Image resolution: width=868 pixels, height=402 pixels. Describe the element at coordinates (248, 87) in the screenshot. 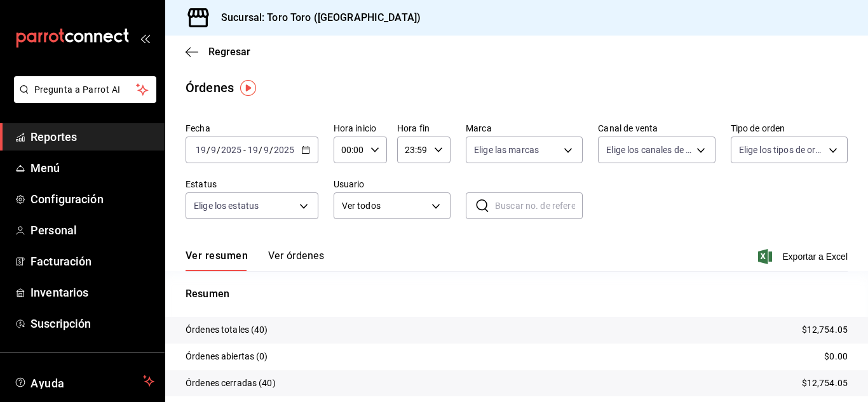

I see `button: Tooltip marker` at that location.